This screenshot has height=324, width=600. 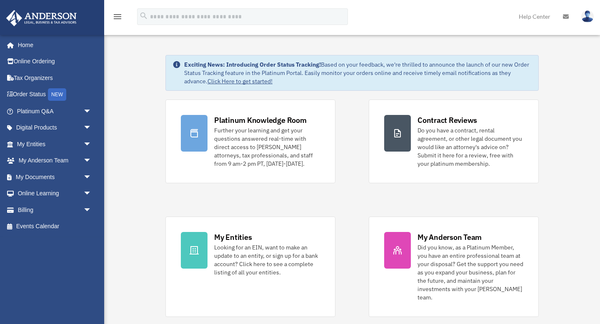 What do you see at coordinates (253, 65) in the screenshot?
I see `strong: Exciting News: Introducing Order Status Tracking!` at bounding box center [253, 65].